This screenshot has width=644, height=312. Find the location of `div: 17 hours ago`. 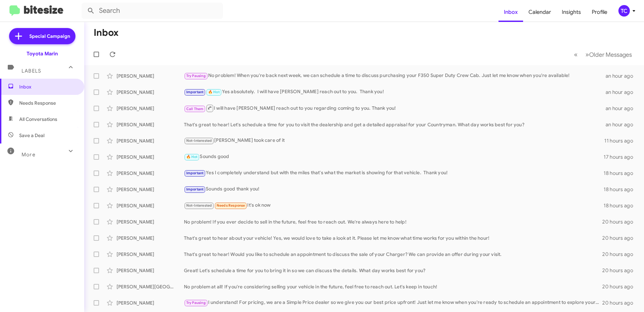

div: 17 hours ago is located at coordinates (621, 157).